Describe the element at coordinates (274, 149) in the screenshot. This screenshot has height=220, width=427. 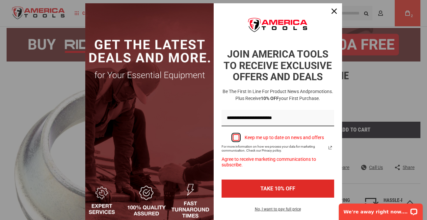
I see `span: For more information on how we process your data for marketing communication. Check our Privacy p...` at that location.